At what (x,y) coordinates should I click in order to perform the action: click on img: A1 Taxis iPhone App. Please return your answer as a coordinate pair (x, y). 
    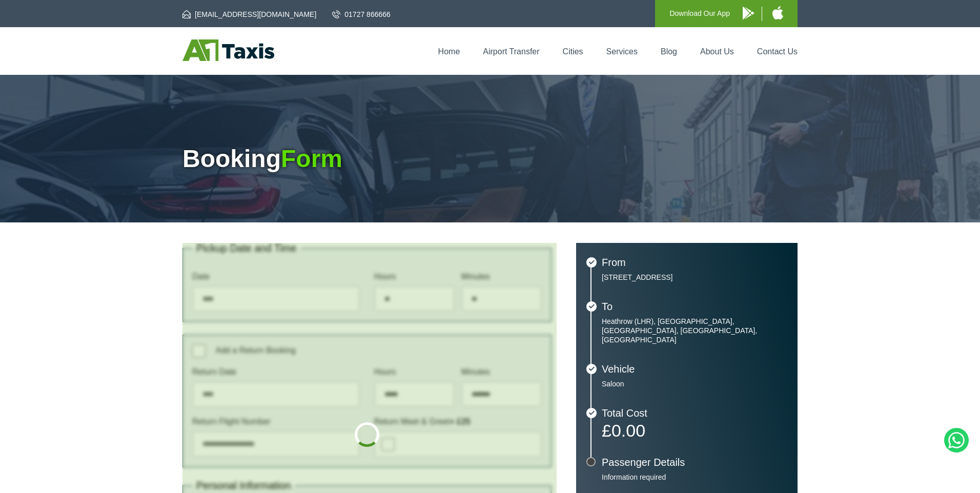
    Looking at the image, I should click on (778, 13).